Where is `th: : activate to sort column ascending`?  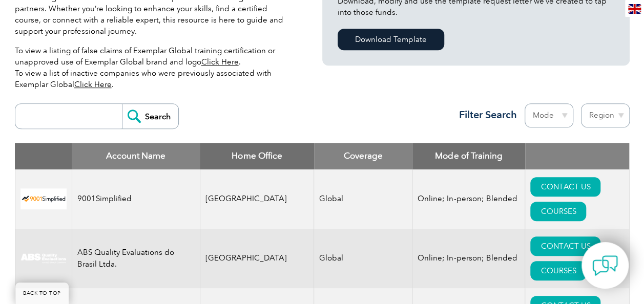
th: : activate to sort column ascending is located at coordinates (577, 156).